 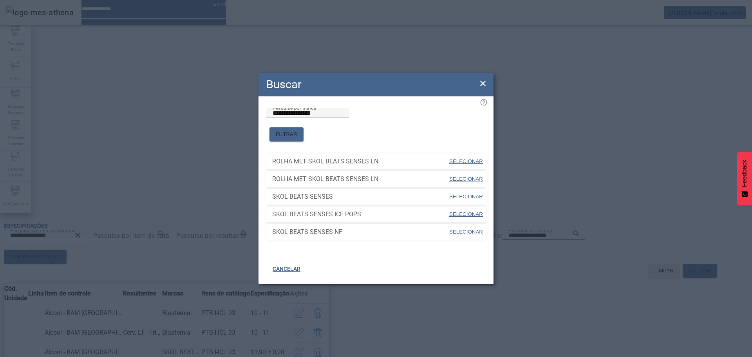 I want to click on span: FILTRAR, so click(x=286, y=134).